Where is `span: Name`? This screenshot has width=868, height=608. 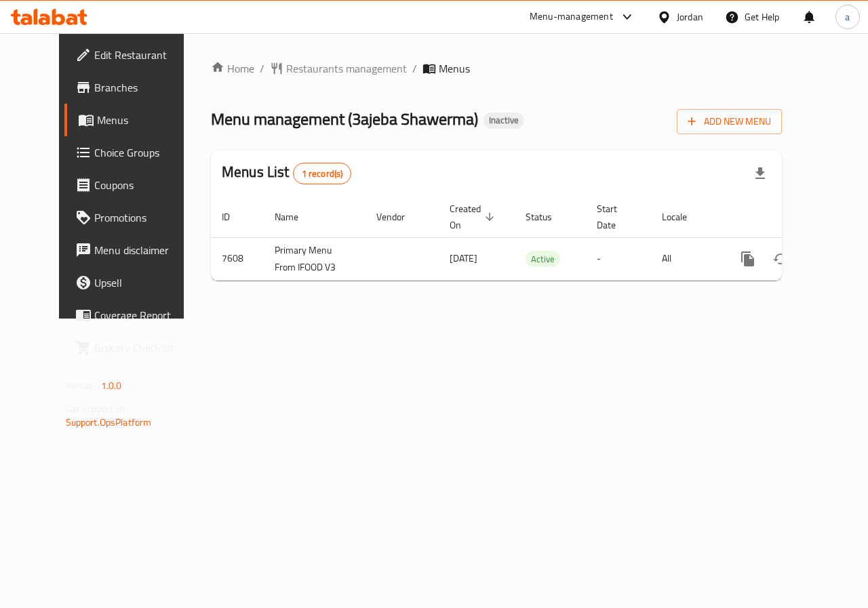 span: Name is located at coordinates (295, 217).